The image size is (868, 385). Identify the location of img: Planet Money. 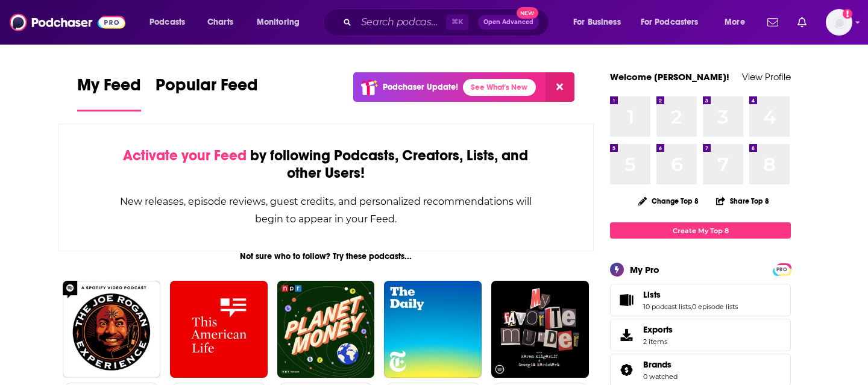
(326, 330).